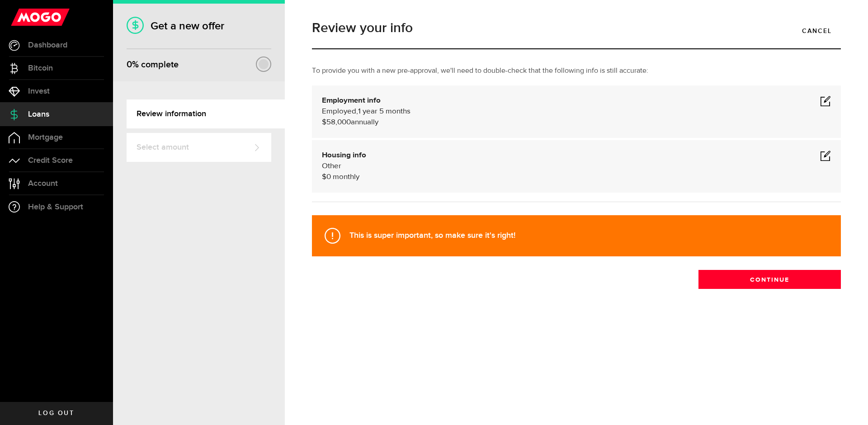  Describe the element at coordinates (43, 184) in the screenshot. I see `span: Account` at that location.